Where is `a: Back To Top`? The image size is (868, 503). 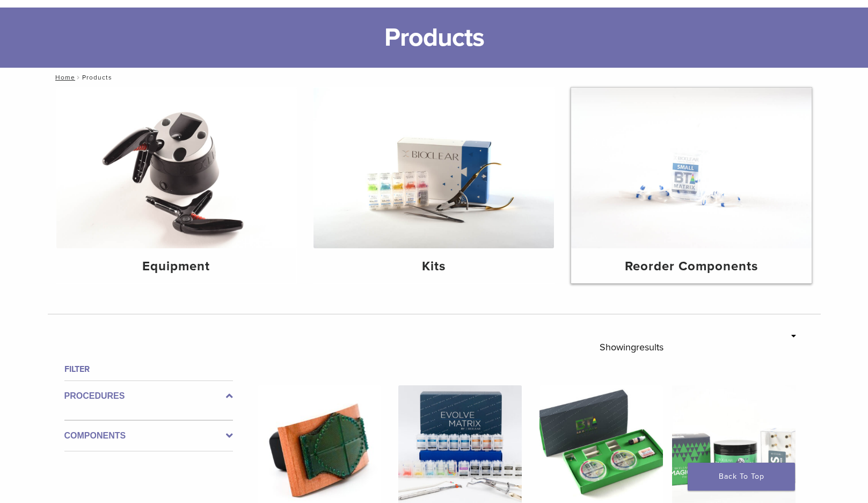 a: Back To Top is located at coordinates (742, 477).